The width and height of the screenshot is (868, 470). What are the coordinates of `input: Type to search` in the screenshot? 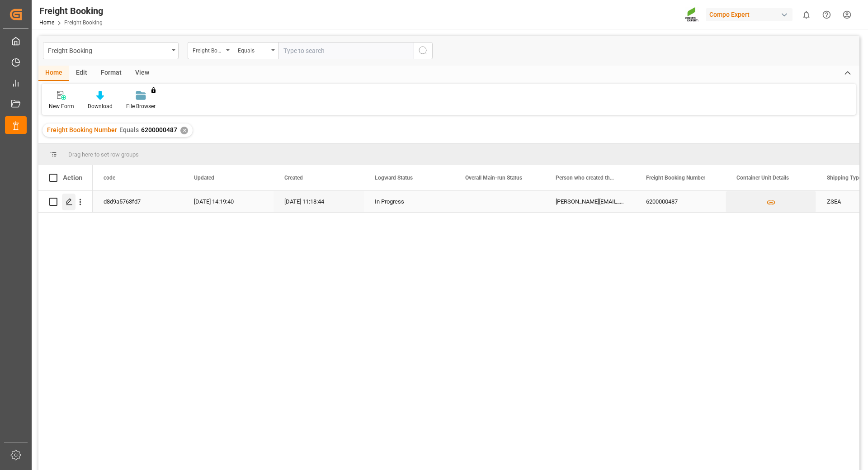 It's located at (345, 51).